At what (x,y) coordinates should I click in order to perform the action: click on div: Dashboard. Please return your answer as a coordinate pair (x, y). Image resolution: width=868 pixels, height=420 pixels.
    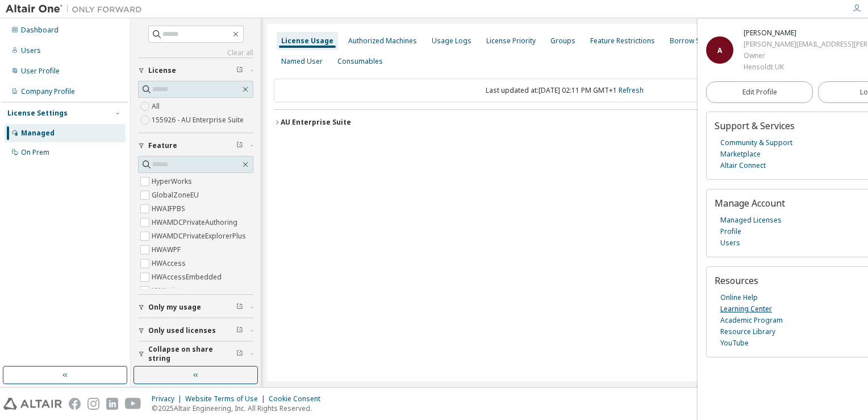
    Looking at the image, I should click on (40, 30).